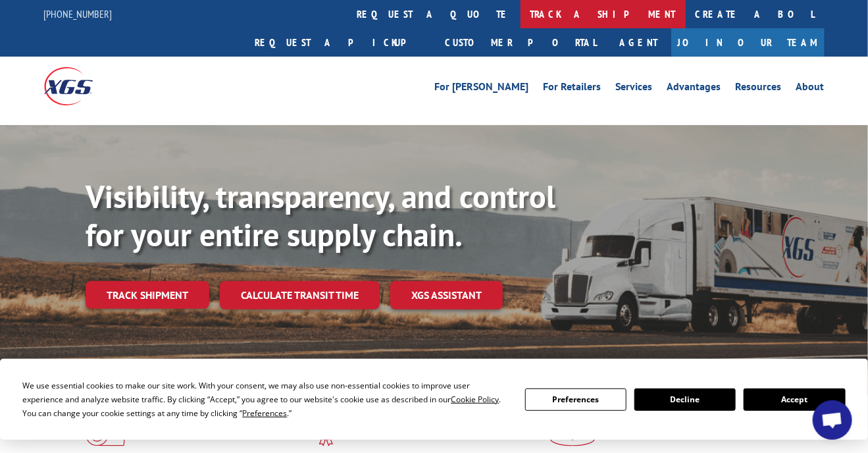  Describe the element at coordinates (747, 42) in the screenshot. I see `a: Join Our Team` at that location.